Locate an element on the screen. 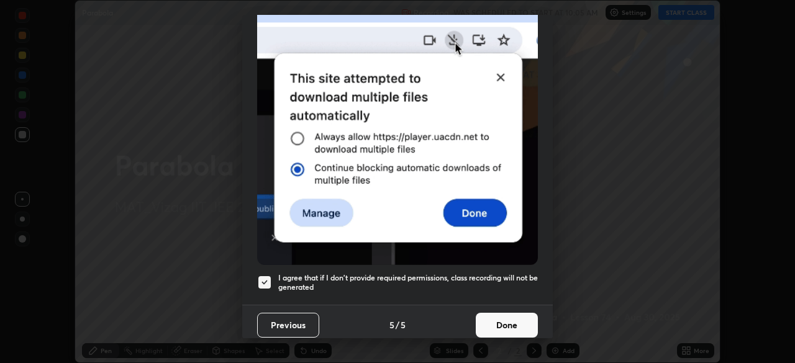 Image resolution: width=795 pixels, height=363 pixels. h5: I agree that if I don't provide required permissions, class recording will not be generated is located at coordinates (408, 283).